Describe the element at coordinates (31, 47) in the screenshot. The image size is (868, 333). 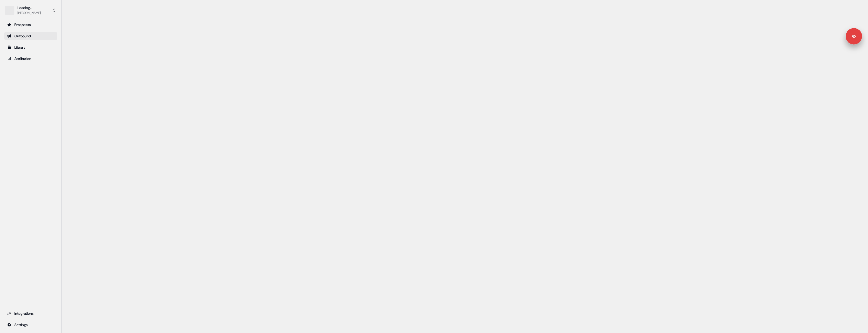
I see `div: Library` at that location.